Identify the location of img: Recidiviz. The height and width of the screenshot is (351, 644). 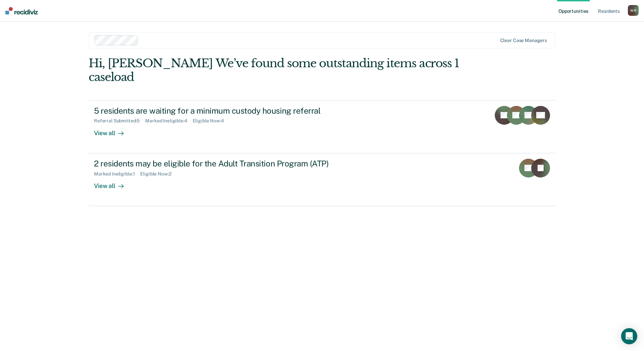
(21, 11).